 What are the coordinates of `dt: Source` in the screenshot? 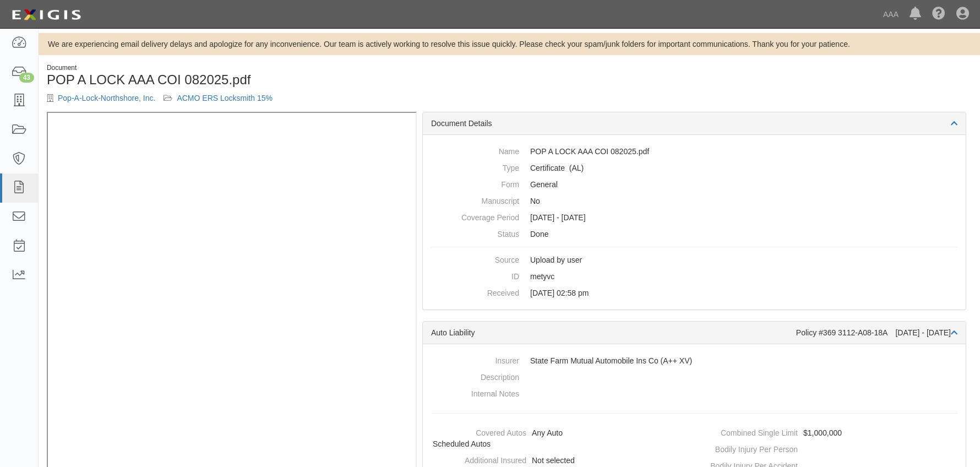 It's located at (475, 258).